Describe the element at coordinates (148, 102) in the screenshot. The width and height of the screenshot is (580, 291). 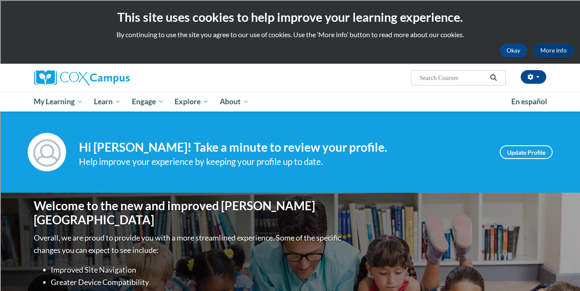
I see `span: Engage` at that location.